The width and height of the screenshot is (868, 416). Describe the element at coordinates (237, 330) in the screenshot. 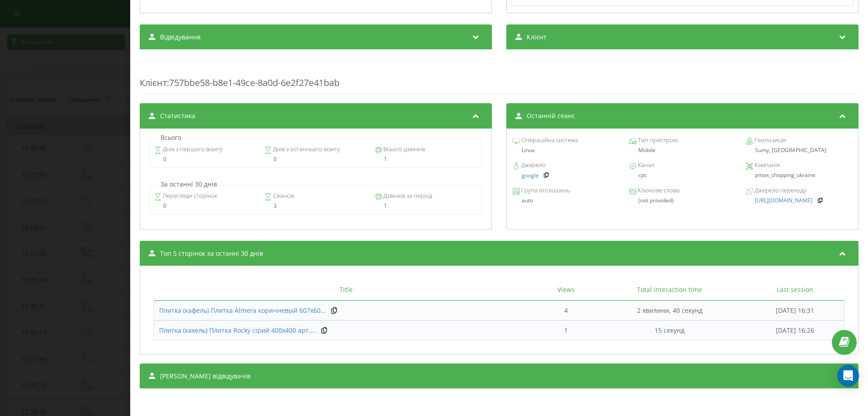

I see `span: Плитка (кахель) Плитка Rocky сірий 400x400 арт....` at that location.